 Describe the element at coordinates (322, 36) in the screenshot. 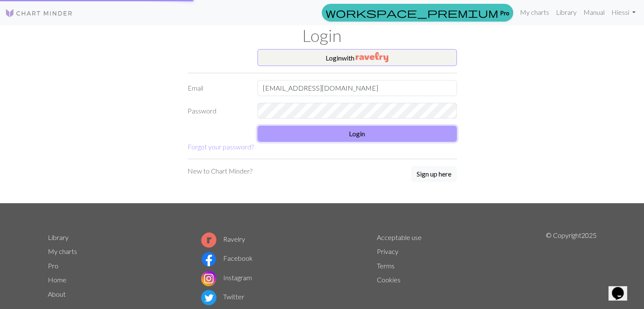

I see `h1: Login` at that location.